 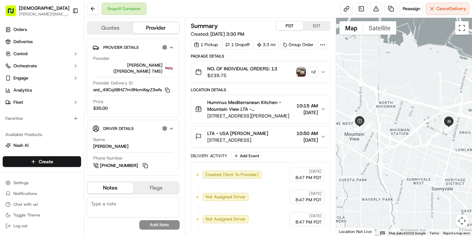 I want to click on div: Available Products, so click(x=42, y=135).